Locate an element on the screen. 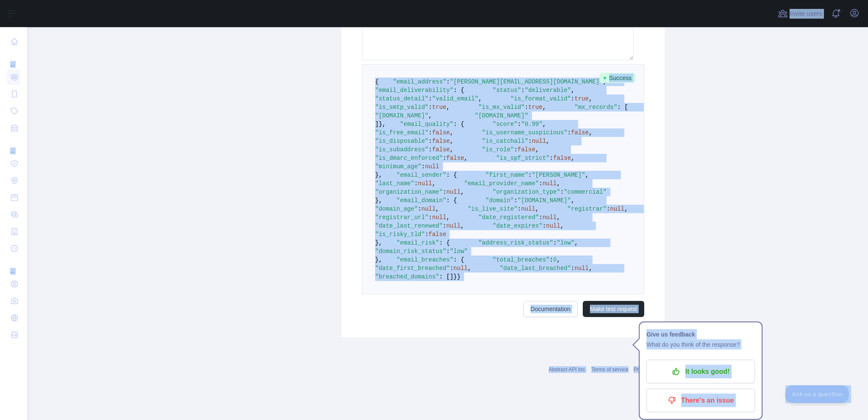 The image size is (868, 420). span: "address_risk_status" is located at coordinates (515, 243).